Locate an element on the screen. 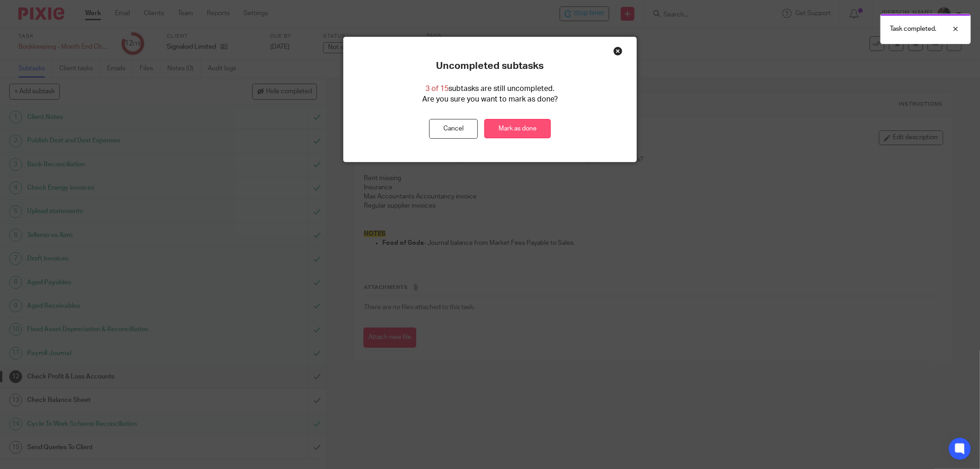 This screenshot has width=980, height=469. p: Uncompleted subtasks is located at coordinates (490, 66).